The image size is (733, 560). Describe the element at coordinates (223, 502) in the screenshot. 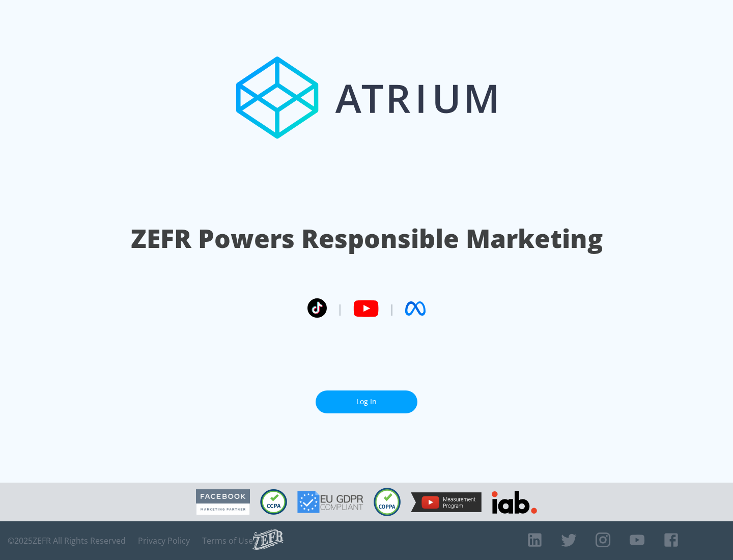

I see `img: Facebook Marketing Partner` at that location.